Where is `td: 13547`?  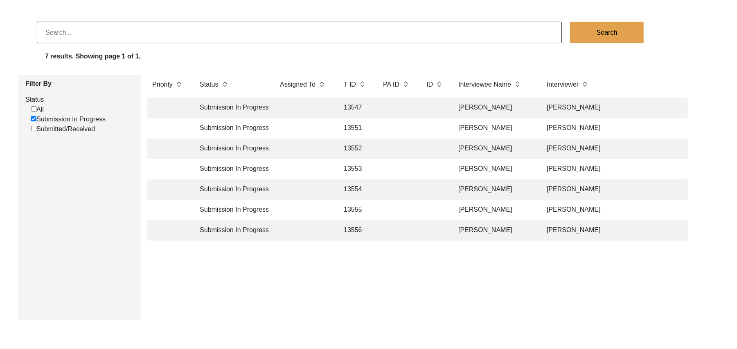
td: 13547 is located at coordinates (355, 108).